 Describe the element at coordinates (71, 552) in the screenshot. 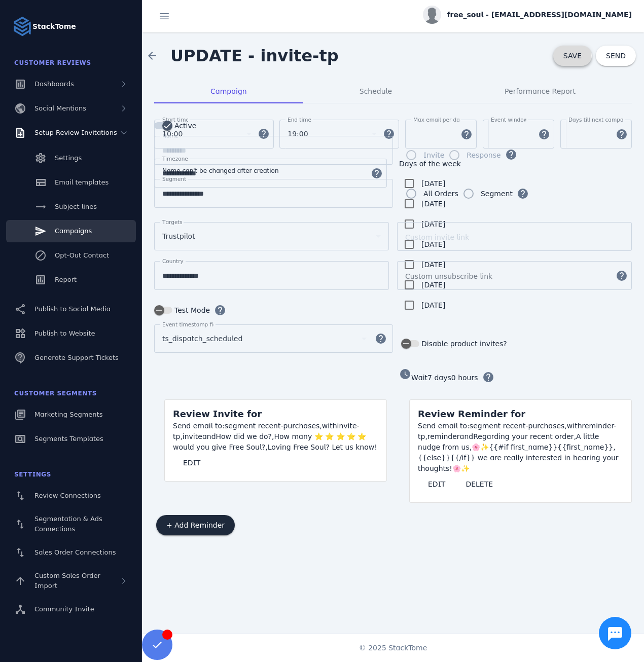

I see `a: Sales Order Connections` at that location.